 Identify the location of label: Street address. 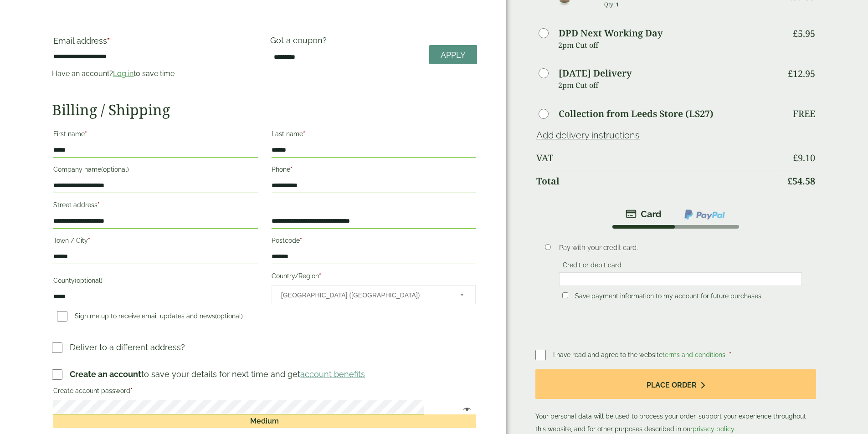
(156, 206).